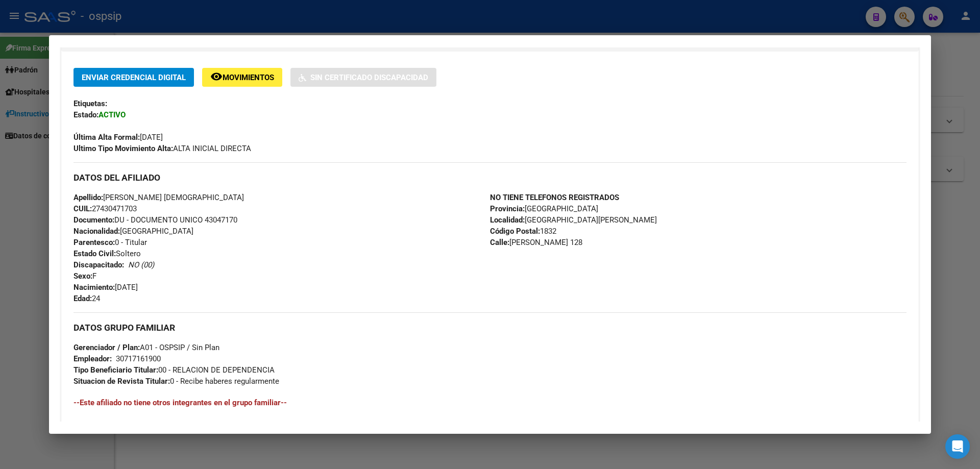 The height and width of the screenshot is (469, 980). I want to click on span: F, so click(85, 276).